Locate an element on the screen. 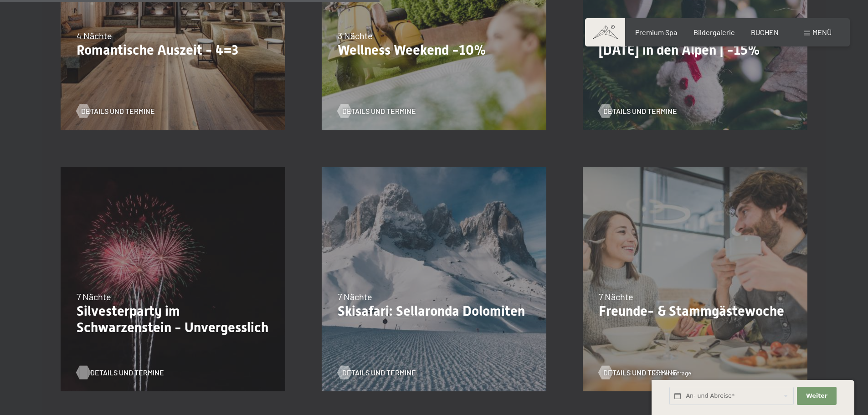 This screenshot has width=868, height=415. span: Menü is located at coordinates (822, 32).